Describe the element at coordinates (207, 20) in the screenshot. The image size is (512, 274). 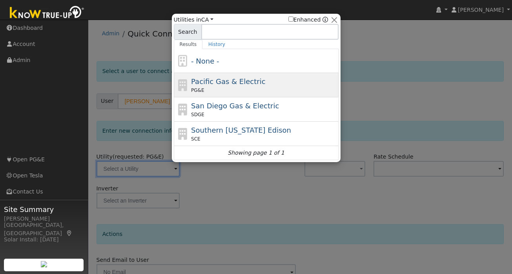
I see `a: CA` at that location.